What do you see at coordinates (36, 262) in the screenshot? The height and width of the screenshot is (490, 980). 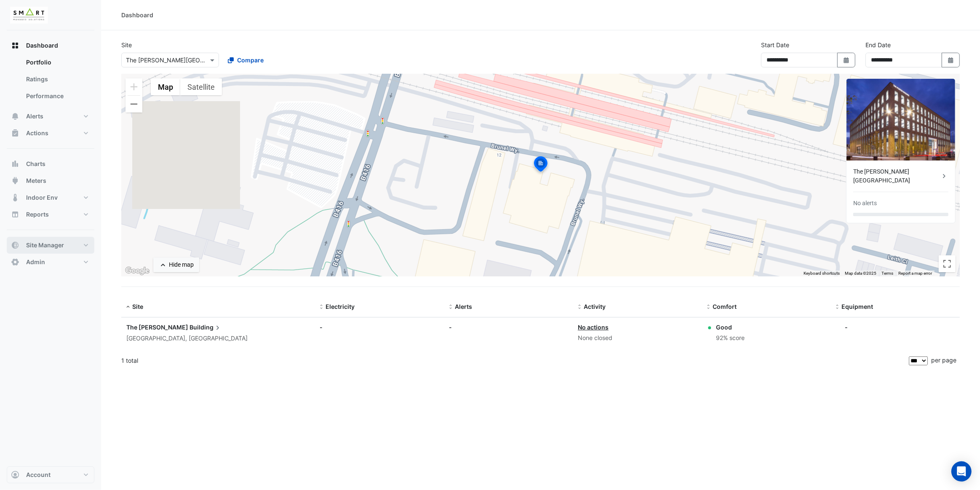 I see `span: Admin` at bounding box center [36, 262].